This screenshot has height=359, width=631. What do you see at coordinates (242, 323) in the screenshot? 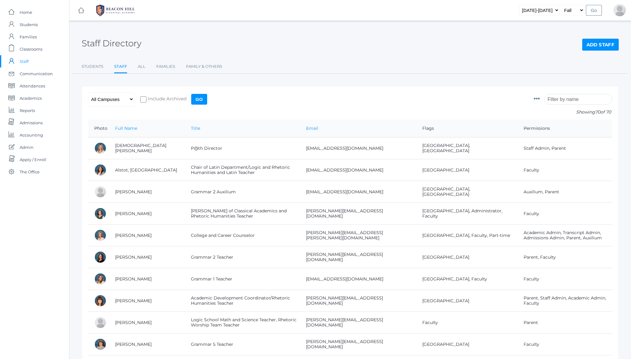
I see `td: Logic School Math and Science Teacher, Rhetoric Worship Team Teacher` at bounding box center [242, 323].